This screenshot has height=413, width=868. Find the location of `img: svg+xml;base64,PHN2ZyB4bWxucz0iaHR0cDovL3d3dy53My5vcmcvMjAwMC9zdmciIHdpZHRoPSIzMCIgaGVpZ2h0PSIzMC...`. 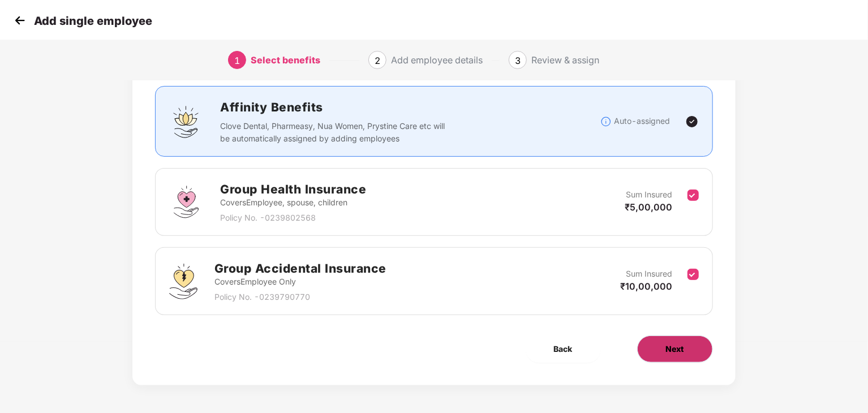

img: svg+xml;base64,PHN2ZyB4bWxucz0iaHR0cDovL3d3dy53My5vcmcvMjAwMC9zdmciIHdpZHRoPSIzMCIgaGVpZ2h0PSIzMC... is located at coordinates (20, 20).